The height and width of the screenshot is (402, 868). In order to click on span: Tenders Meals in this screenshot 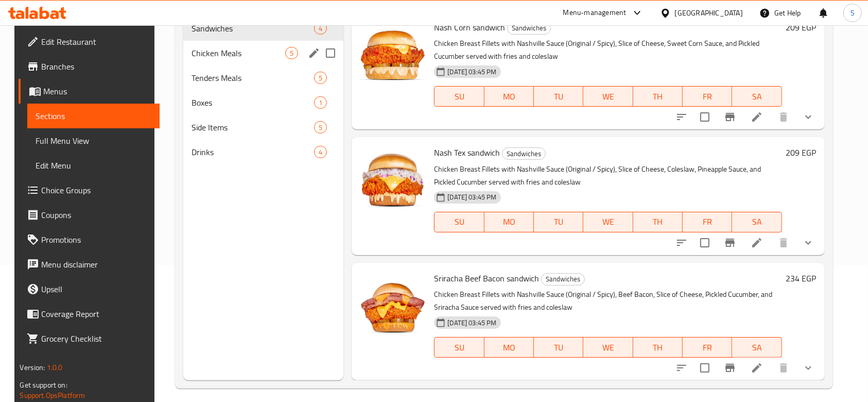, I will do `click(253, 78)`.